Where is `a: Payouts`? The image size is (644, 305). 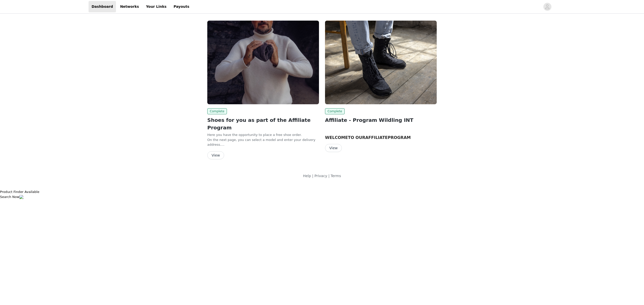 a: Payouts is located at coordinates (181, 7).